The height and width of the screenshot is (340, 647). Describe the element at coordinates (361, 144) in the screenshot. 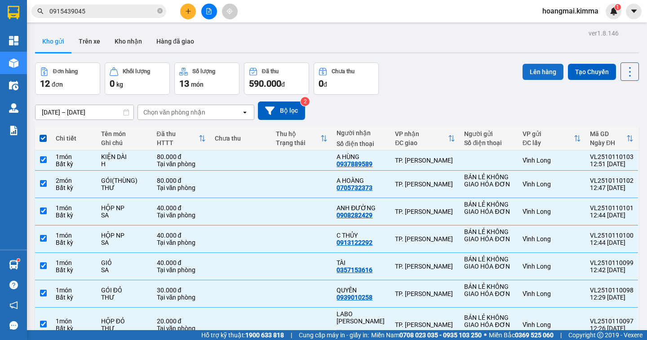

I see `div: Số điện thoại` at that location.